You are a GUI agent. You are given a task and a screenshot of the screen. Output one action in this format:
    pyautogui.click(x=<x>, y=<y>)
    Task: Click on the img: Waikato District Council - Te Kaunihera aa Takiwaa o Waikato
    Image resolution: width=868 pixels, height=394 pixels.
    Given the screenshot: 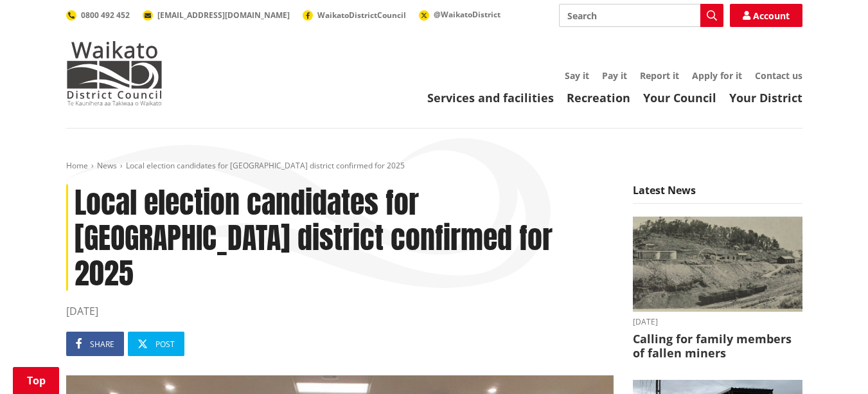 What is the action you would take?
    pyautogui.click(x=114, y=73)
    